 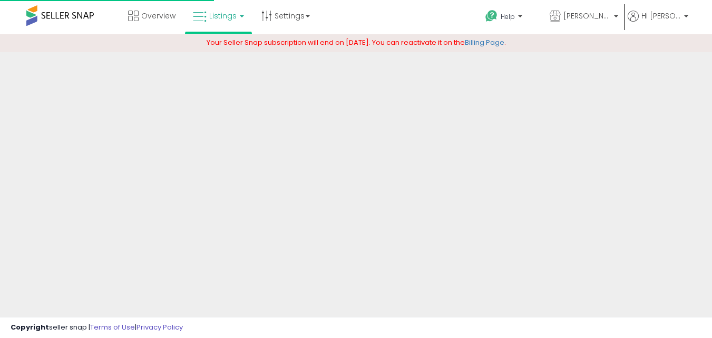 What do you see at coordinates (508, 16) in the screenshot?
I see `span: Help` at bounding box center [508, 16].